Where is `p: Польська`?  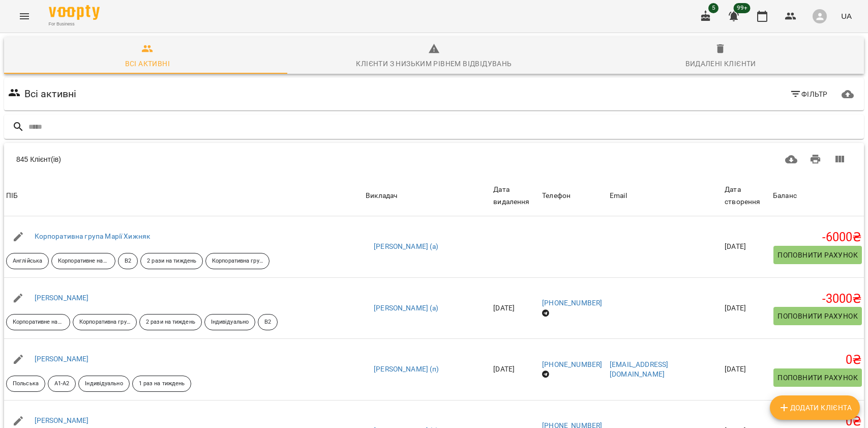
p: Польська is located at coordinates (25, 384).